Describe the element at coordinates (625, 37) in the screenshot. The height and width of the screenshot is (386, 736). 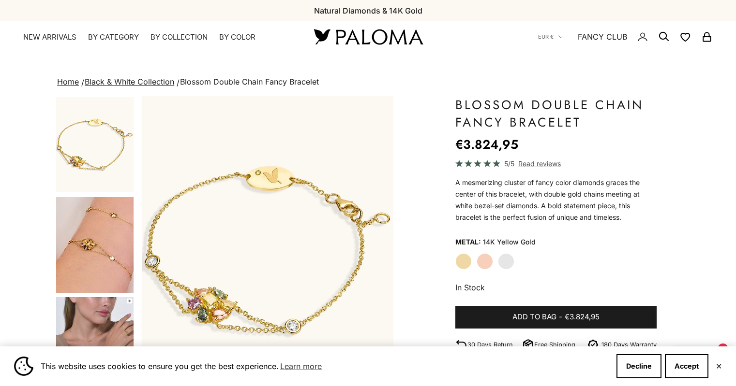
I see `nav: Secondary navigation` at that location.